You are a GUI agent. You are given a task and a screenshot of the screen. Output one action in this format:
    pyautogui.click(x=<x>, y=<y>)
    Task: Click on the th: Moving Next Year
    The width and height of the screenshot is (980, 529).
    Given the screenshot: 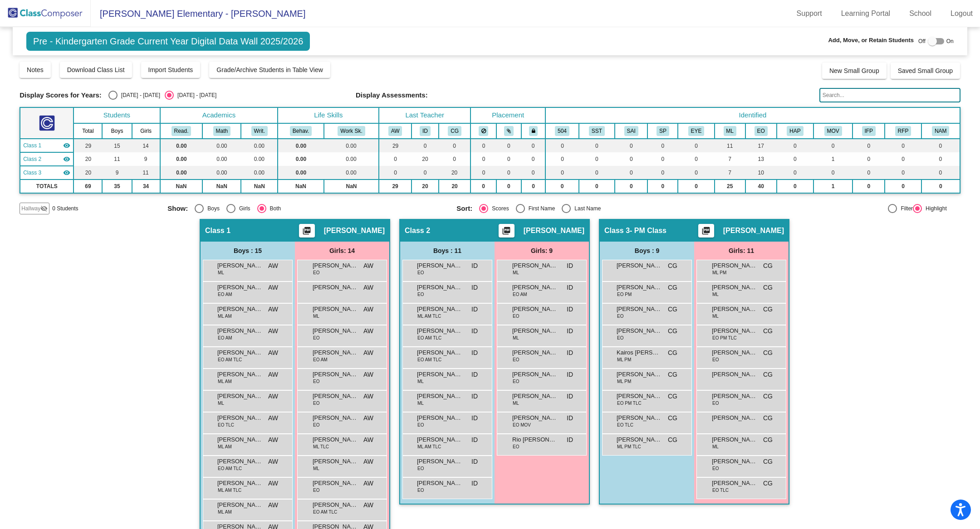 What is the action you would take?
    pyautogui.click(x=832, y=131)
    